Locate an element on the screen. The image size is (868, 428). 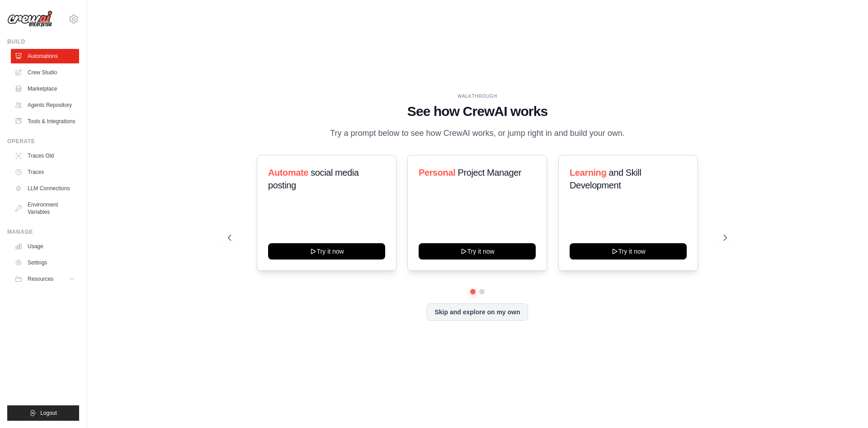
a: Environment Variables is located at coordinates (45, 208).